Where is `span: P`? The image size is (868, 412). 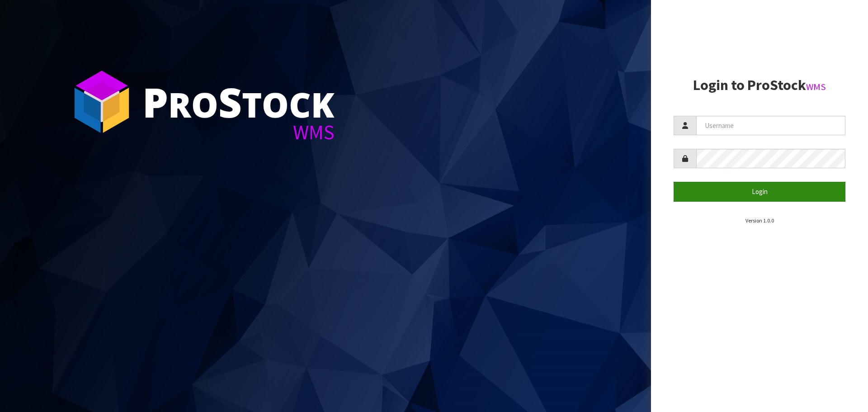
span: P is located at coordinates (155, 102).